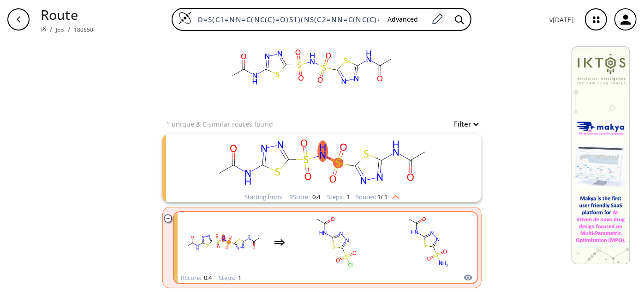 This screenshot has height=292, width=644. I want to click on svg: CC(=O)Nc1nnc(S(N)(=O)=O)s1, so click(428, 242).